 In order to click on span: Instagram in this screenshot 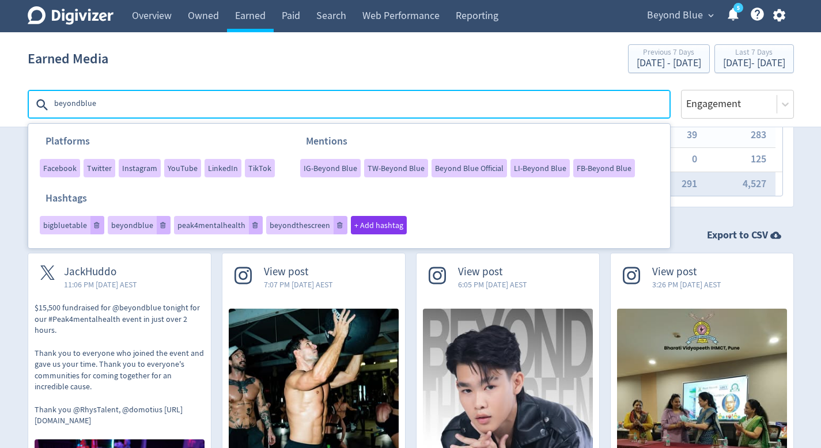, I will do `click(139, 168)`.